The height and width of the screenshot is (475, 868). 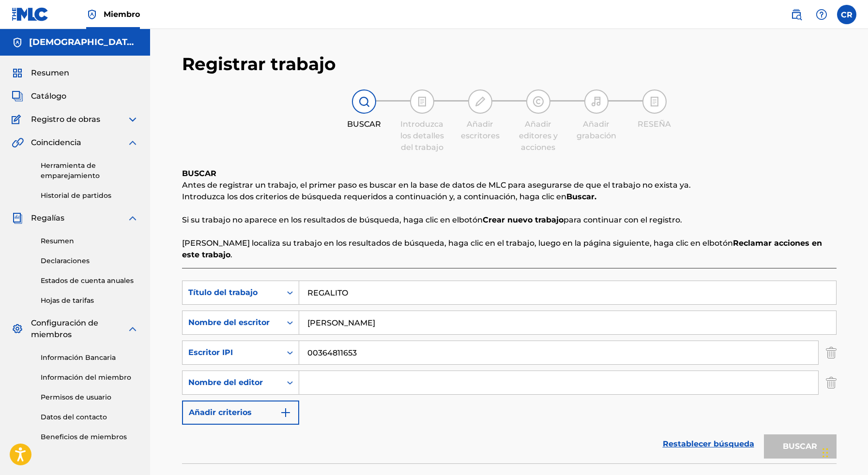 I want to click on div: Añadir editores y acciones, so click(x=538, y=136).